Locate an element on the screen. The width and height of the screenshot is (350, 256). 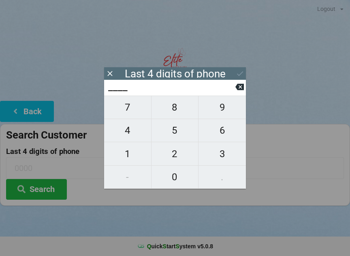
span: 6 is located at coordinates (222, 131).